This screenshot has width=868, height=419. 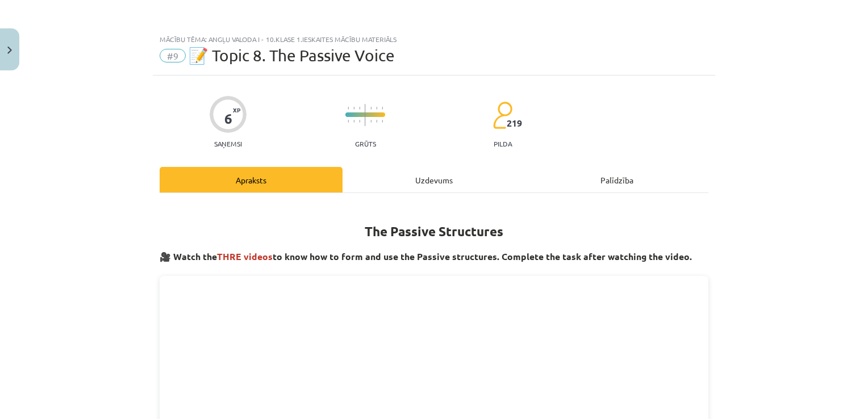 I want to click on div: 6, so click(x=228, y=119).